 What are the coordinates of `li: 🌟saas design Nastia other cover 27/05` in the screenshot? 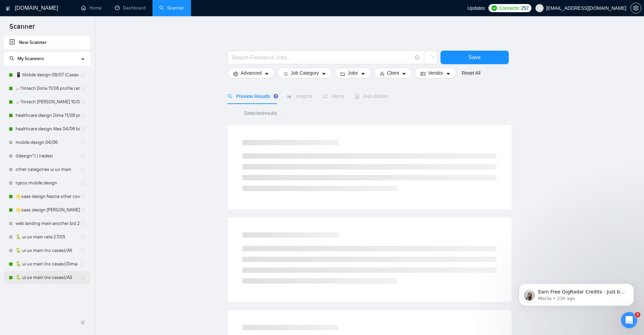 It's located at (47, 196).